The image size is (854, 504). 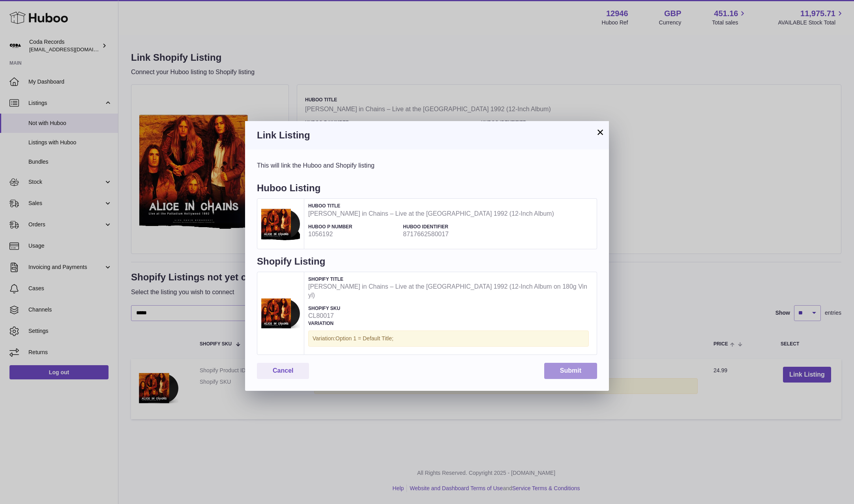 What do you see at coordinates (354, 316) in the screenshot?
I see `strong: CL80017` at bounding box center [354, 316].